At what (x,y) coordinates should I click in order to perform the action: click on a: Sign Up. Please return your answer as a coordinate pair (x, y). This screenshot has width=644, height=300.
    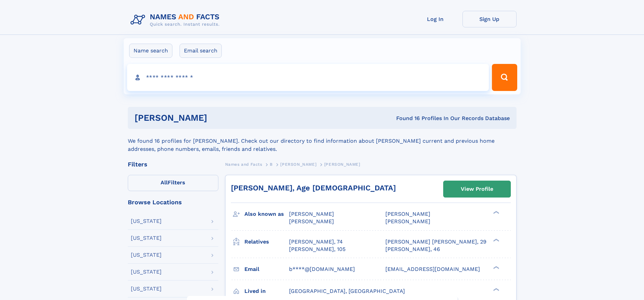
    Looking at the image, I should click on (489, 19).